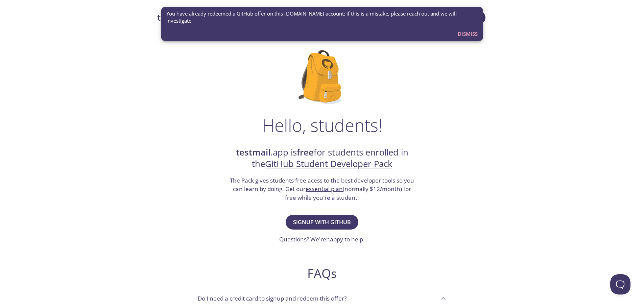  What do you see at coordinates (324, 189) in the screenshot?
I see `a: essential plan` at bounding box center [324, 189].